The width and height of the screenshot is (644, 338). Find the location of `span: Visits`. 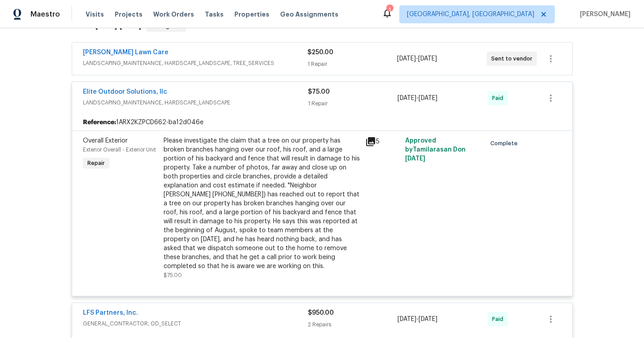

span: Visits is located at coordinates (94, 15).